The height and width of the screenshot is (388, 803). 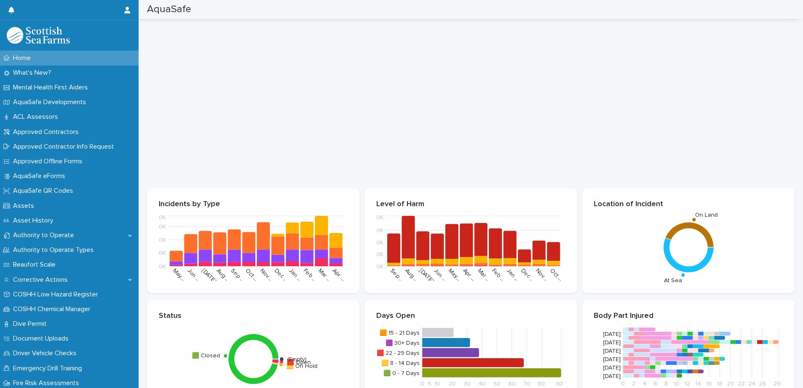 What do you see at coordinates (688, 204) in the screenshot?
I see `p: Location of Incident` at bounding box center [688, 204].